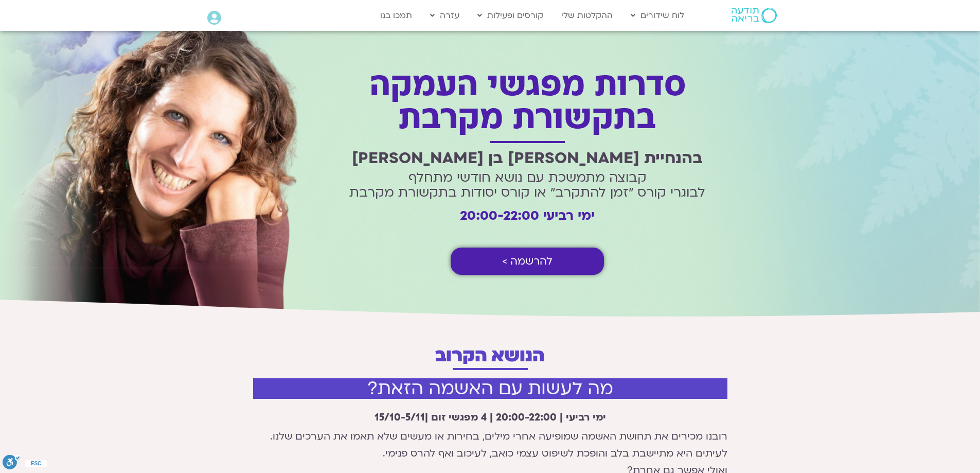 The height and width of the screenshot is (473, 980). I want to click on h2: הנושא הקרוב, so click(490, 356).